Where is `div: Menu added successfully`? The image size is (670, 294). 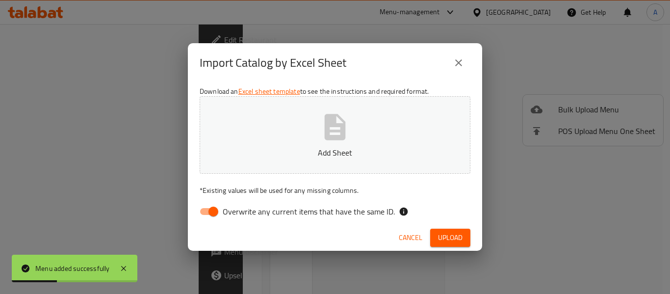 div: Menu added successfully is located at coordinates (73, 268).